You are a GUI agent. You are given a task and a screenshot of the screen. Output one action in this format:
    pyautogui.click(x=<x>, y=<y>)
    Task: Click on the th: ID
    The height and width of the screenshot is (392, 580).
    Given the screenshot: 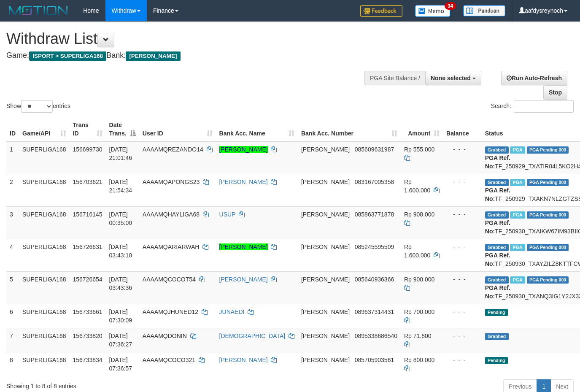 What is the action you would take?
    pyautogui.click(x=12, y=129)
    